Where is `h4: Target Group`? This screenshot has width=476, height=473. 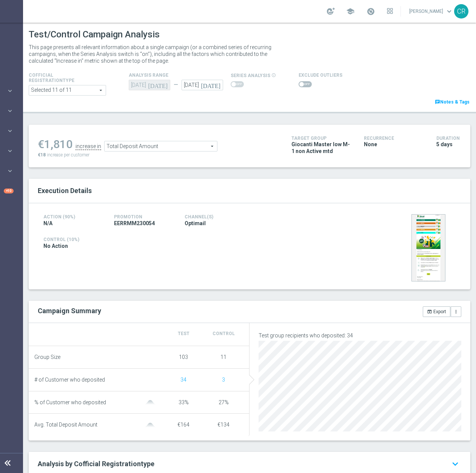 h4: Target Group is located at coordinates (322, 138).